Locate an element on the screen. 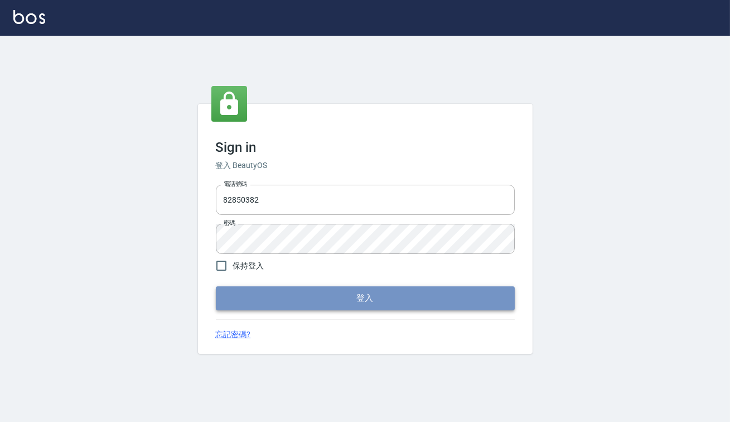  label: 電話號碼 is located at coordinates (235, 183).